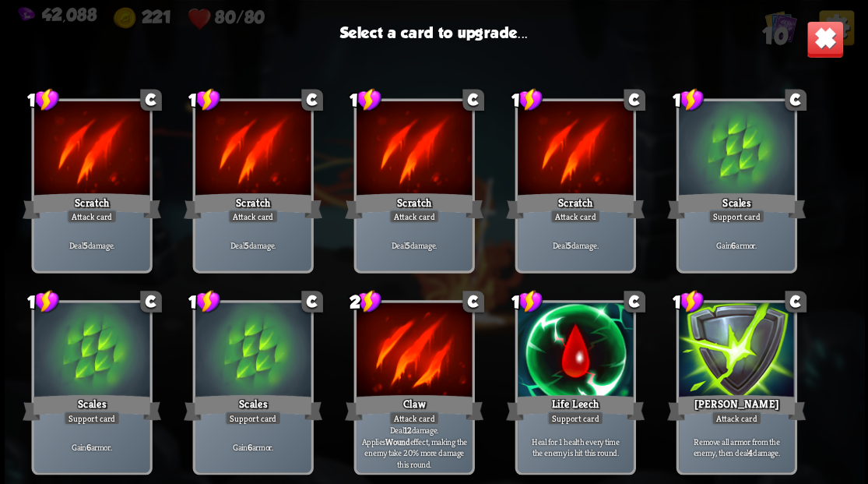  I want to click on p: Remove all armor from the enemy, then deal damage., so click(736, 447).